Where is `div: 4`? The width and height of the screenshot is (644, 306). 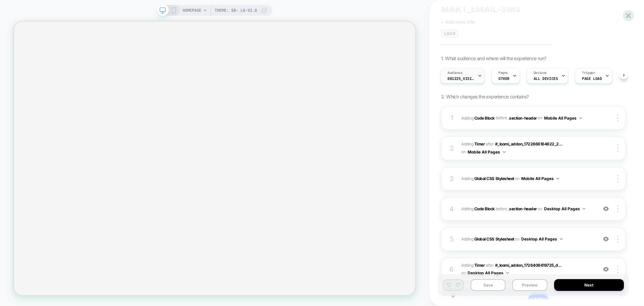
div: 4 is located at coordinates (452, 209).